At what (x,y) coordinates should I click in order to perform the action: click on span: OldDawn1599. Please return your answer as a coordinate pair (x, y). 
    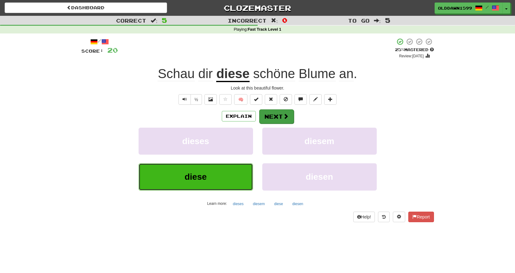
    Looking at the image, I should click on (455, 8).